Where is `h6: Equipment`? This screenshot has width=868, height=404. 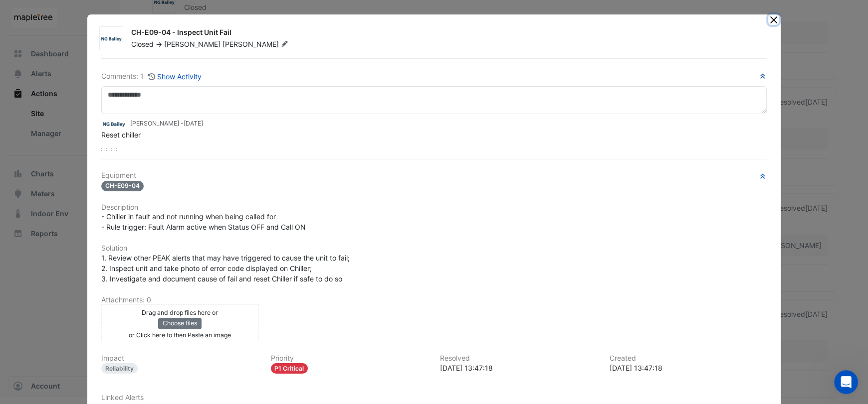
h6: Equipment is located at coordinates (434, 176).